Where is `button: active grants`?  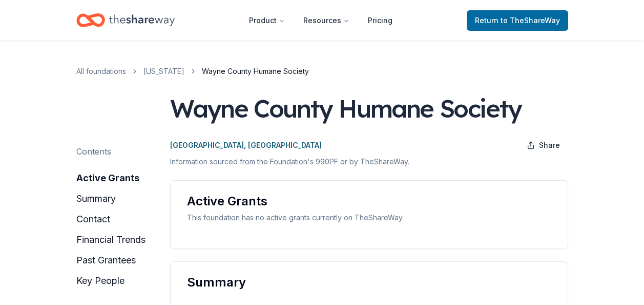 button: active grants is located at coordinates (108, 178).